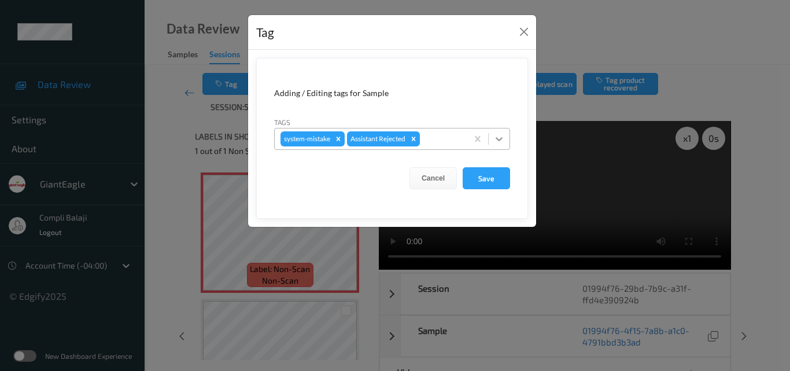  What do you see at coordinates (433, 178) in the screenshot?
I see `button: Cancel` at bounding box center [433, 178].